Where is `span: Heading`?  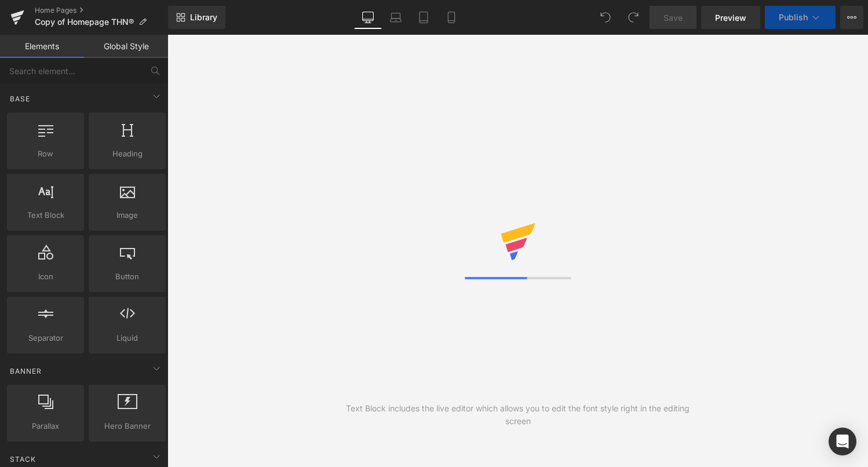
span: Heading is located at coordinates (127, 154).